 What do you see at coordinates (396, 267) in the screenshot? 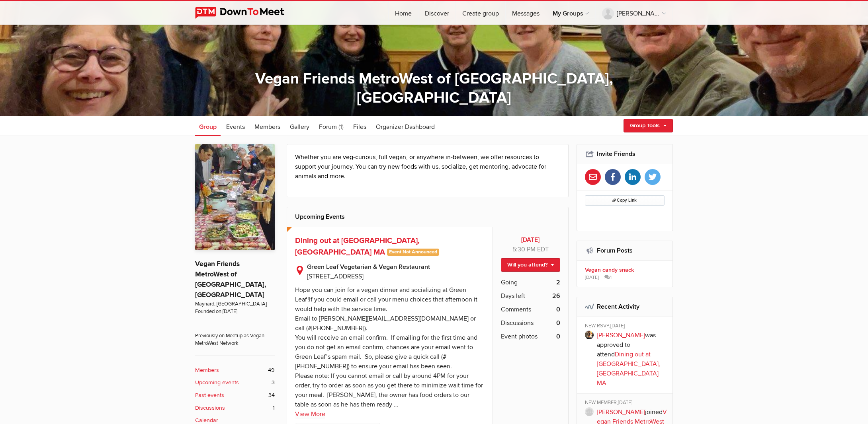
I see `b: Green Leaf Vegetarian & Vegan Restaurant` at bounding box center [396, 267].